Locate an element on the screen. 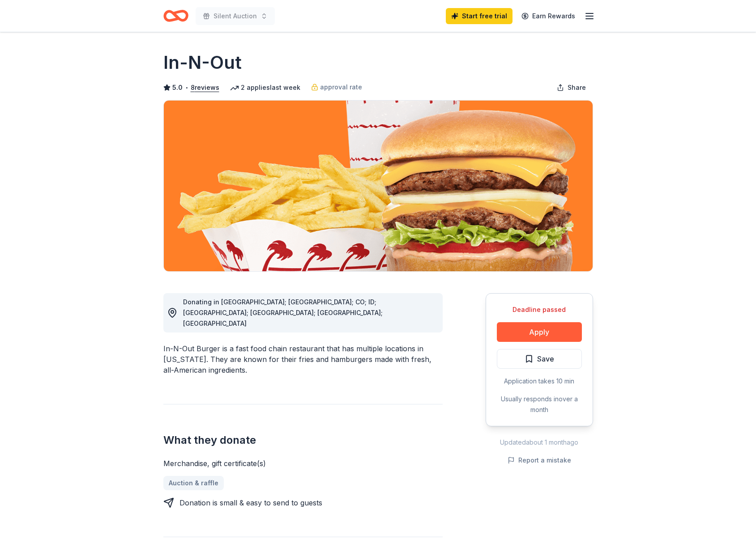 Image resolution: width=756 pixels, height=551 pixels. a: approval rate is located at coordinates (337, 87).